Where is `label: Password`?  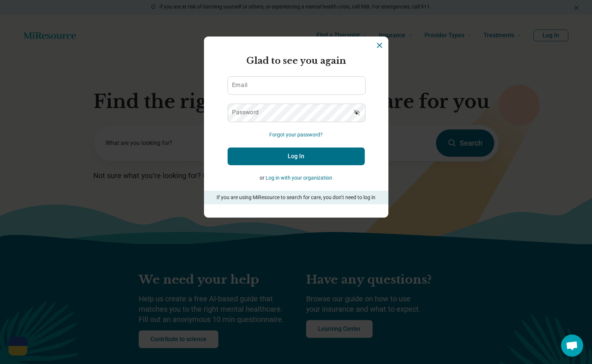
label: Password is located at coordinates (246, 112).